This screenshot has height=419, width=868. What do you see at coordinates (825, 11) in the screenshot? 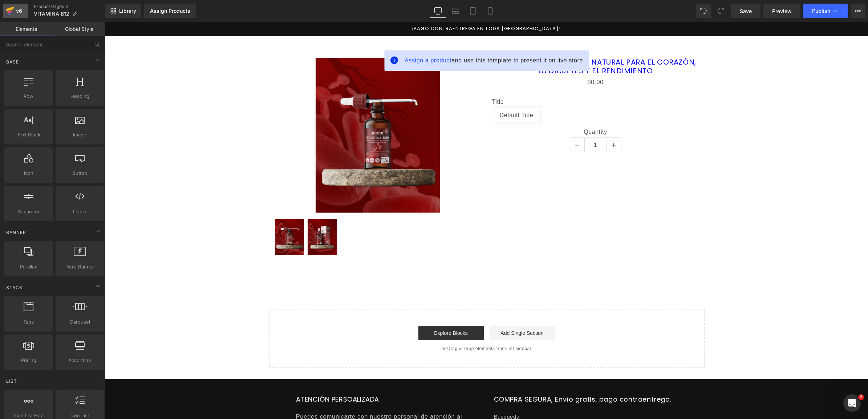
I see `button: Publish` at bounding box center [825, 11].